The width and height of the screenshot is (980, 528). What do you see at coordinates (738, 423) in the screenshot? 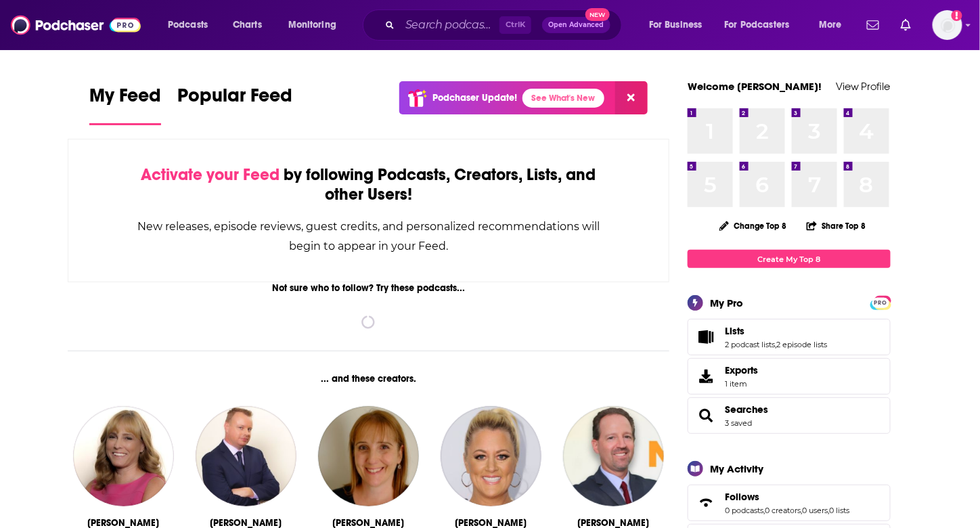
I see `a: 3 saved` at bounding box center [738, 423].